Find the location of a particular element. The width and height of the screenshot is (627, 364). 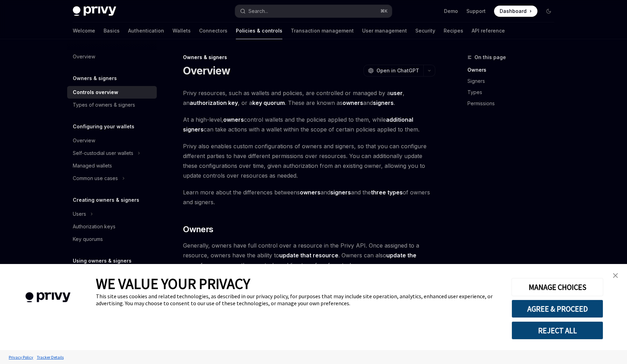

h5: Creating owners & signers is located at coordinates (106, 200).